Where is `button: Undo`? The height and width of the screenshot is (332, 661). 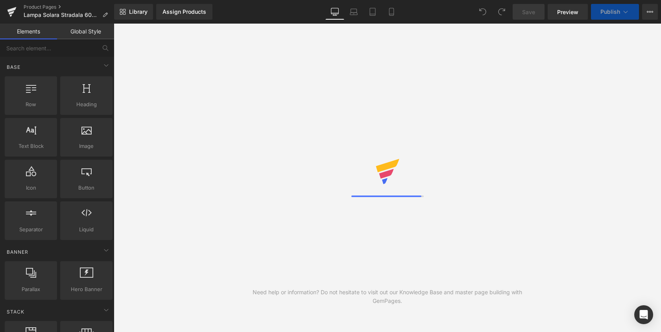 button: Undo is located at coordinates (483, 12).